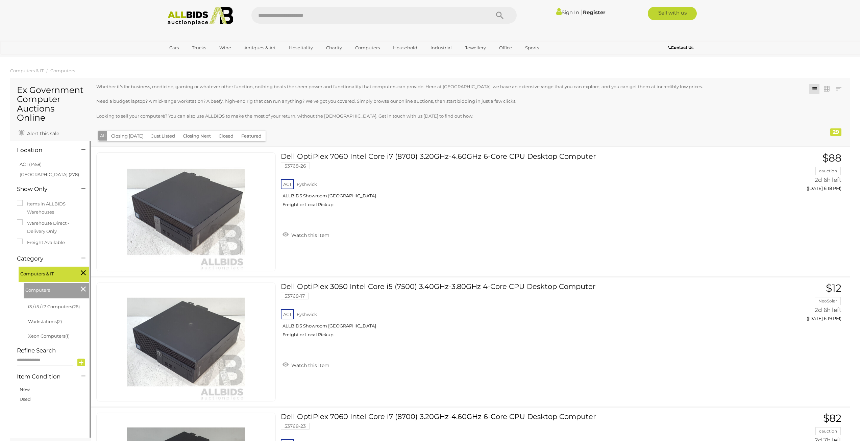  I want to click on label: Warehouse Direct - Delivery Only, so click(50, 227).